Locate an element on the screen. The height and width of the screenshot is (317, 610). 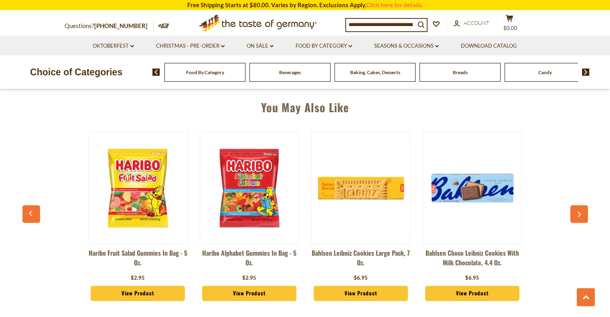
a: Oktoberfest is located at coordinates (113, 46).